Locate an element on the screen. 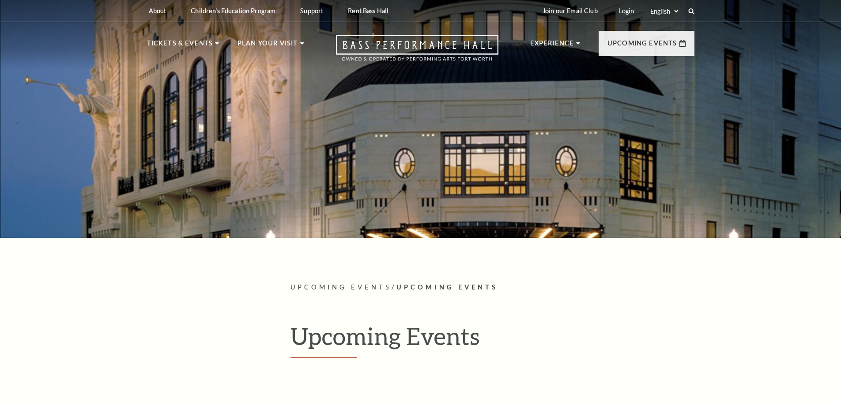 Image resolution: width=841 pixels, height=402 pixels. p: Children's Education Program is located at coordinates (233, 11).